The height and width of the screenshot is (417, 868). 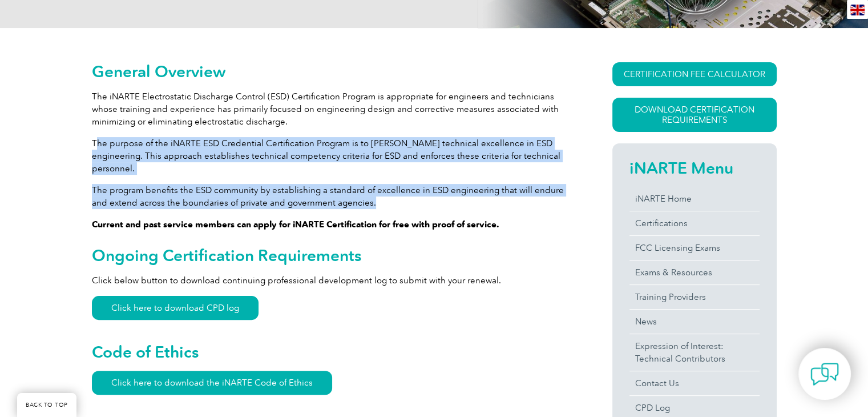 What do you see at coordinates (695, 248) in the screenshot?
I see `a: FCC Licensing Exams` at bounding box center [695, 248].